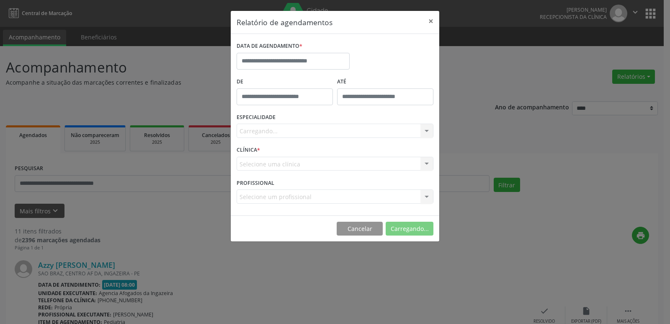 This screenshot has width=670, height=324. I want to click on h5: Relatório de agendamentos, so click(284, 22).